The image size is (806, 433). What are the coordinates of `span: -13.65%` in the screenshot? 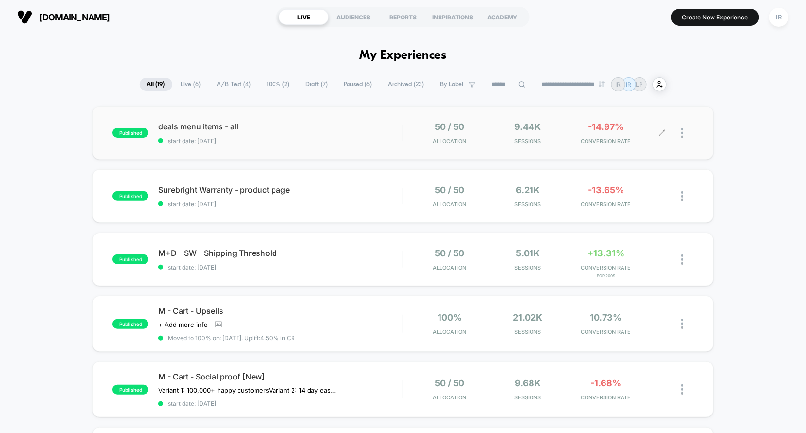 It's located at (606, 190).